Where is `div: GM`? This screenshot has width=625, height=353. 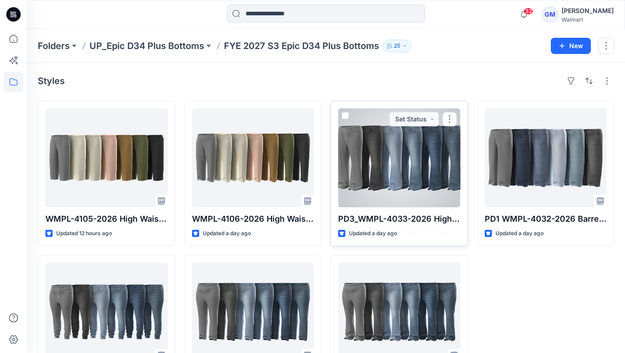 div: GM is located at coordinates (550, 14).